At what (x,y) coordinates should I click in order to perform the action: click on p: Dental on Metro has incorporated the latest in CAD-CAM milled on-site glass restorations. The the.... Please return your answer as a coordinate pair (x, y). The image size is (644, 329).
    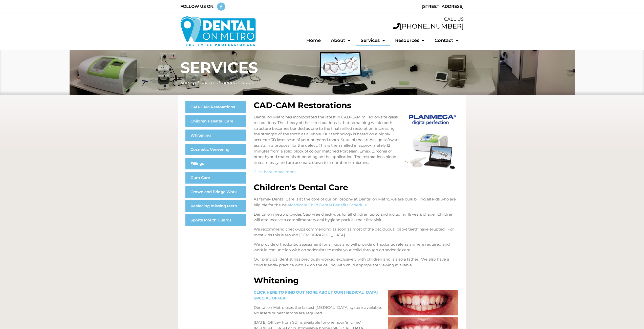
    Looking at the image, I should click on (356, 140).